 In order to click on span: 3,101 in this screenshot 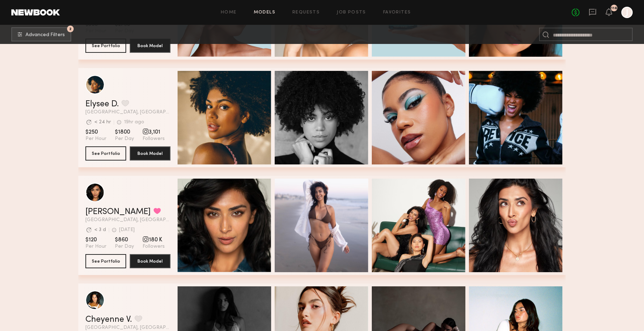, I will do `click(153, 132)`.